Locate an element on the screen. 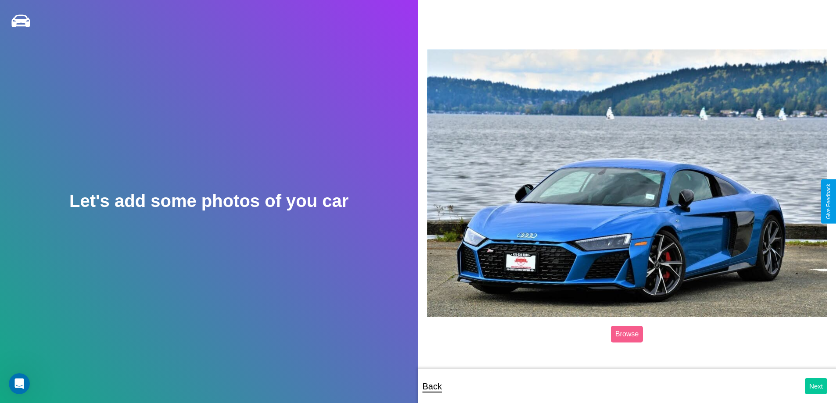  div: Give Feedback is located at coordinates (829, 202).